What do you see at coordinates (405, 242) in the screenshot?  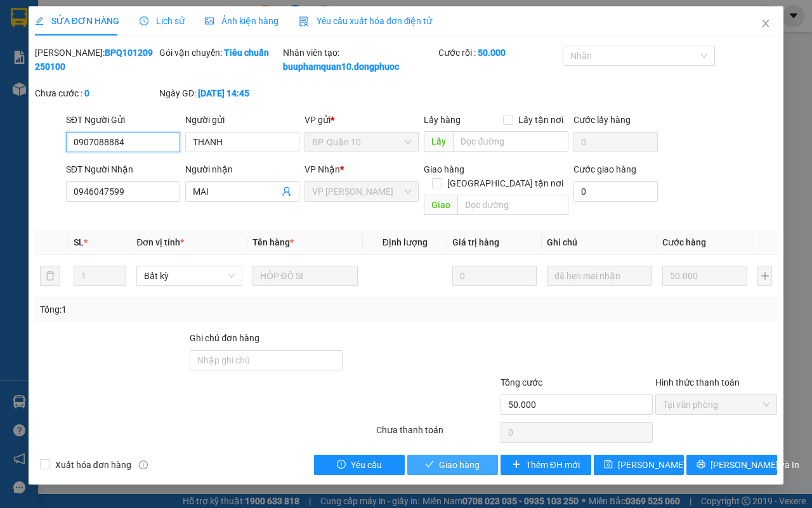 I see `span: Định lượng` at bounding box center [405, 242].